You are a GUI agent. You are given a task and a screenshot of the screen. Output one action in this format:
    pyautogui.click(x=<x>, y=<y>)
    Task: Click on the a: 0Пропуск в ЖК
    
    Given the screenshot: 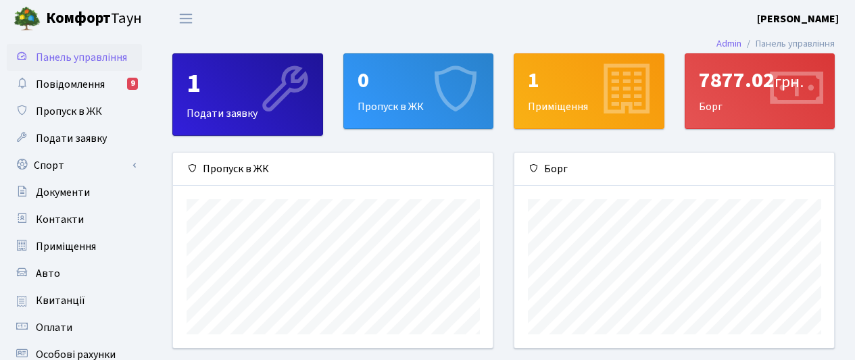 What is the action you would take?
    pyautogui.click(x=418, y=91)
    